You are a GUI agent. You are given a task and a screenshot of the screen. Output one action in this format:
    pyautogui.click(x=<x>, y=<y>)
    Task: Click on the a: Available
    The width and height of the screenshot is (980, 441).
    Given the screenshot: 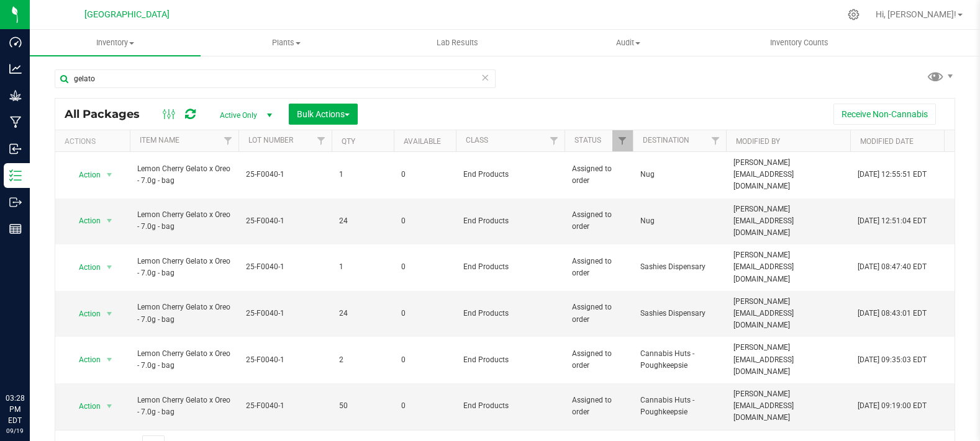 What is the action you would take?
    pyautogui.click(x=422, y=141)
    